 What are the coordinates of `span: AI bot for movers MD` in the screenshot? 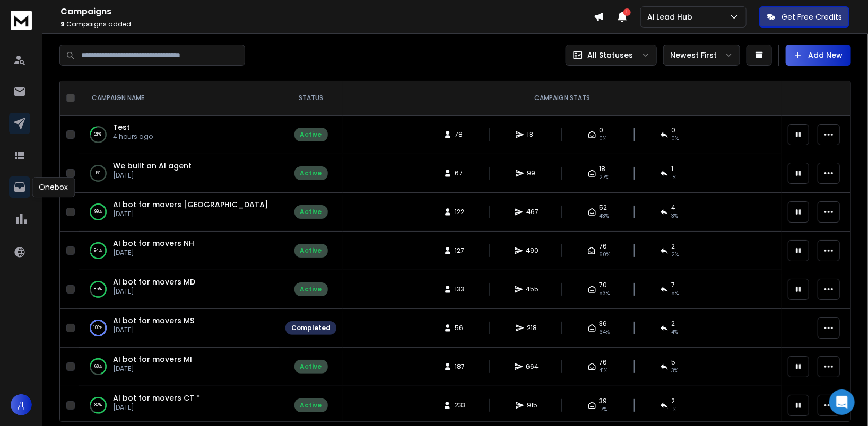 It's located at (154, 282).